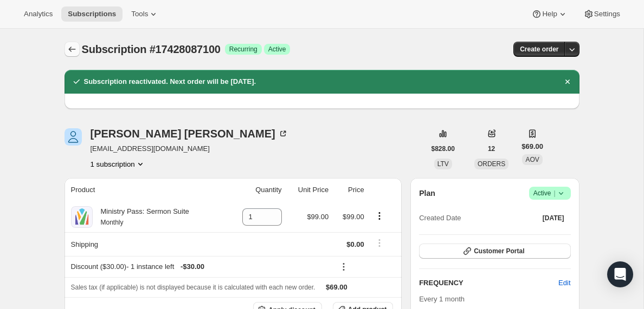 This screenshot has width=644, height=309. Describe the element at coordinates (539, 49) in the screenshot. I see `span: Create order` at that location.